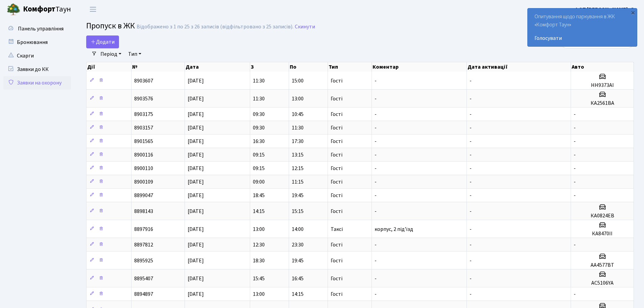 This screenshot has width=644, height=308. Describe the element at coordinates (47, 9) in the screenshot. I see `span: Таун` at that location.